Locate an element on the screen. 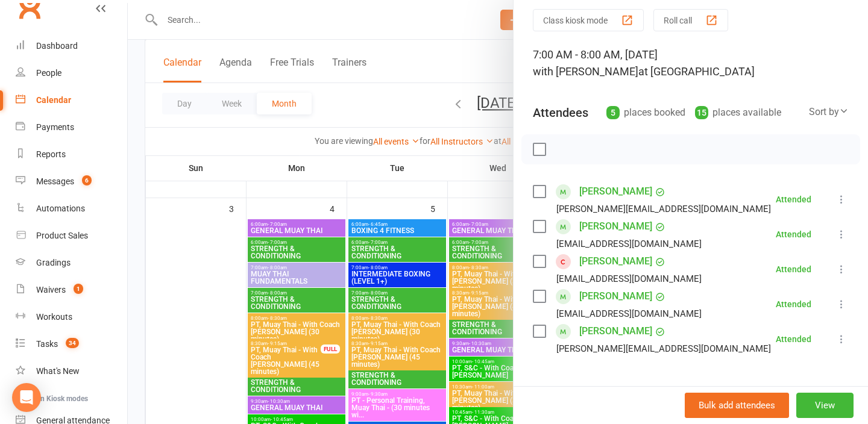 The image size is (868, 424). a: Waivers 1 is located at coordinates (71, 290).